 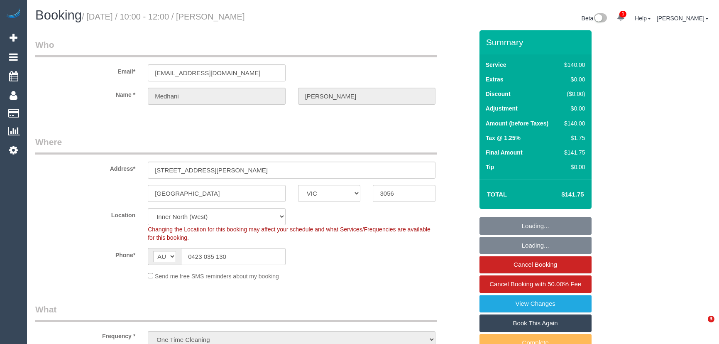 What do you see at coordinates (536, 284) in the screenshot?
I see `a: Cancel Booking with 50.00% Fee` at bounding box center [536, 284].